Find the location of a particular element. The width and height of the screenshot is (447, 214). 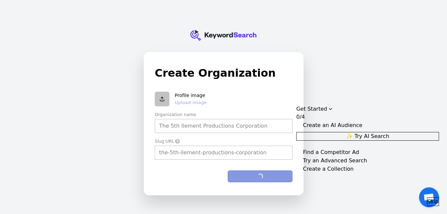

div: Try an Advanced Search is located at coordinates (335, 160).